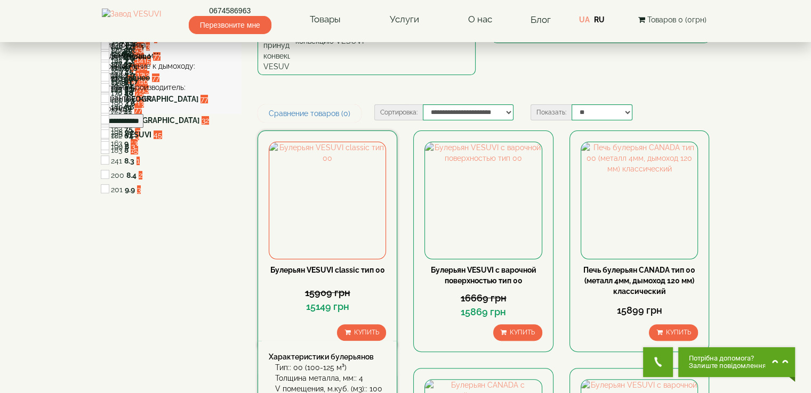 The width and height of the screenshot is (811, 393). I want to click on img: Завод VESUVI, so click(131, 20).